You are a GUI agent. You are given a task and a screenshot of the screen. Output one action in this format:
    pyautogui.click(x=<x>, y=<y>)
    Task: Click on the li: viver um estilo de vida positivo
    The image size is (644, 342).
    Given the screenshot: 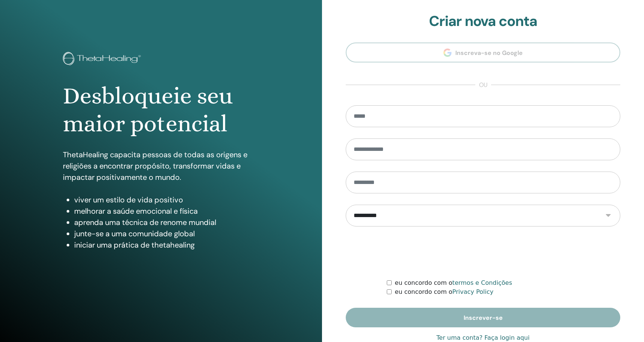 What is the action you would take?
    pyautogui.click(x=166, y=200)
    